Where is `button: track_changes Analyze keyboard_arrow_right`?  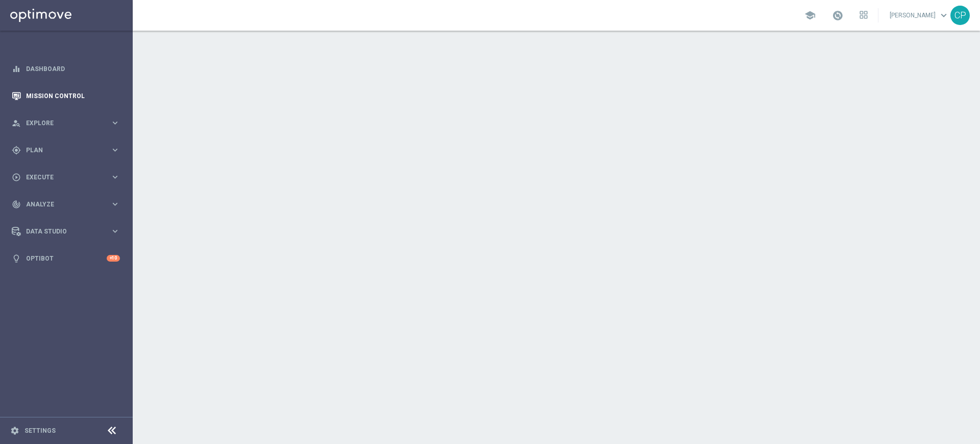
button: track_changes Analyze keyboard_arrow_right is located at coordinates (66, 204).